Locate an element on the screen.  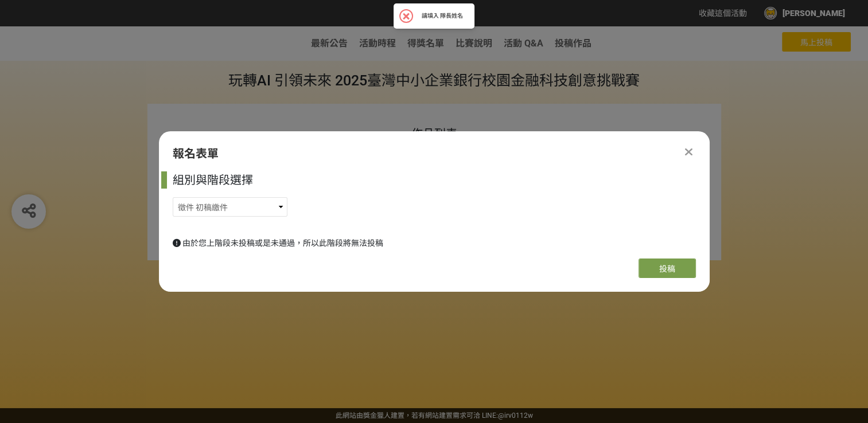
a: 活動時程 is located at coordinates (377, 43).